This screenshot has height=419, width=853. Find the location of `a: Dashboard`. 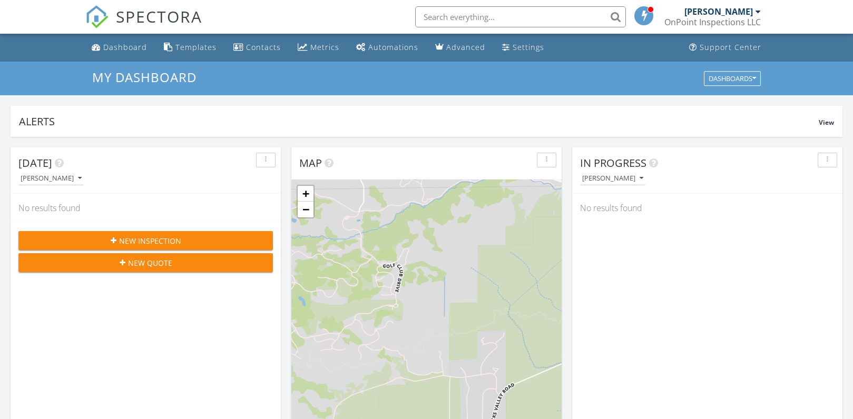

a: Dashboard is located at coordinates (119, 47).